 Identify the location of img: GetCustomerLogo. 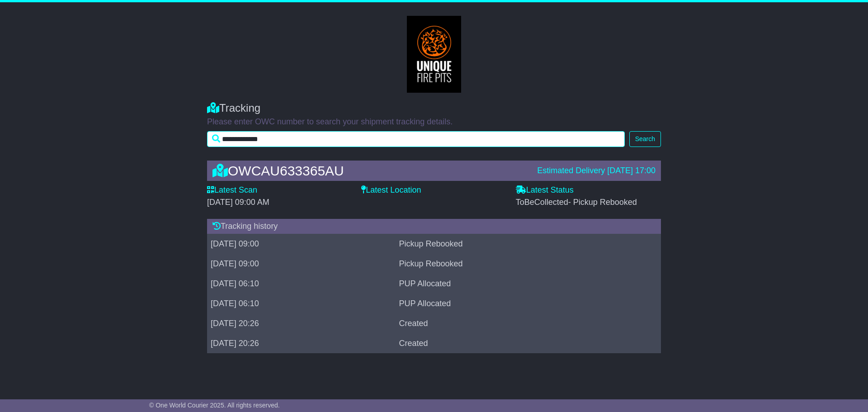
(434, 54).